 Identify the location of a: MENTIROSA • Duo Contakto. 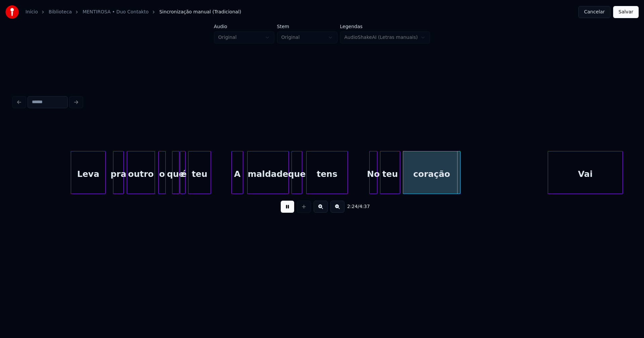
(115, 12).